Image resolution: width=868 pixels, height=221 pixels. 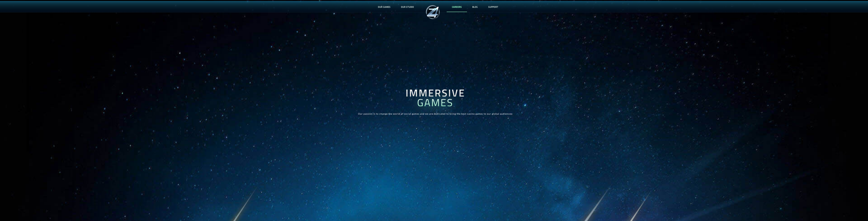 I want to click on a: CAREERS, so click(x=457, y=7).